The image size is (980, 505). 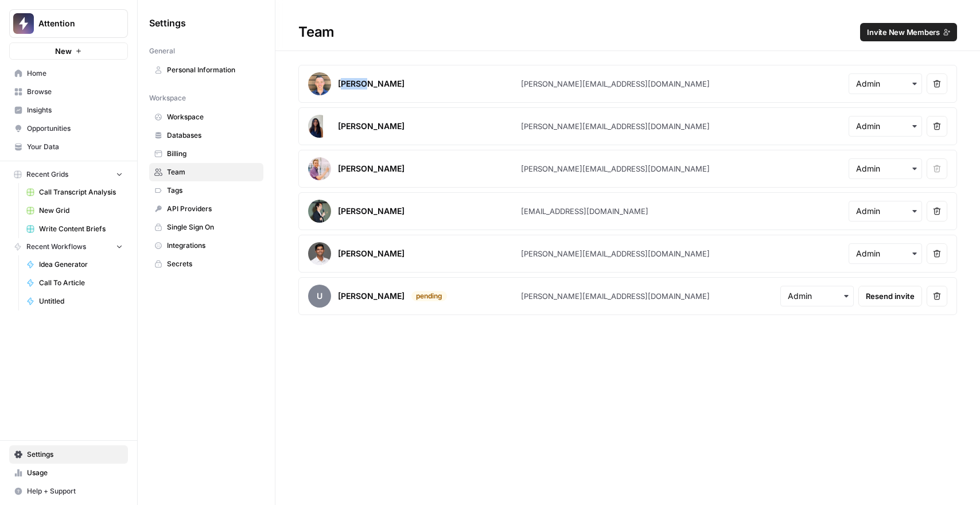 I want to click on button: New, so click(x=68, y=51).